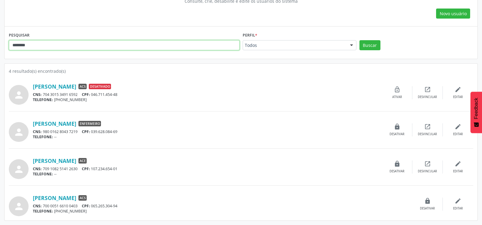  I want to click on label: Perfil, so click(250, 35).